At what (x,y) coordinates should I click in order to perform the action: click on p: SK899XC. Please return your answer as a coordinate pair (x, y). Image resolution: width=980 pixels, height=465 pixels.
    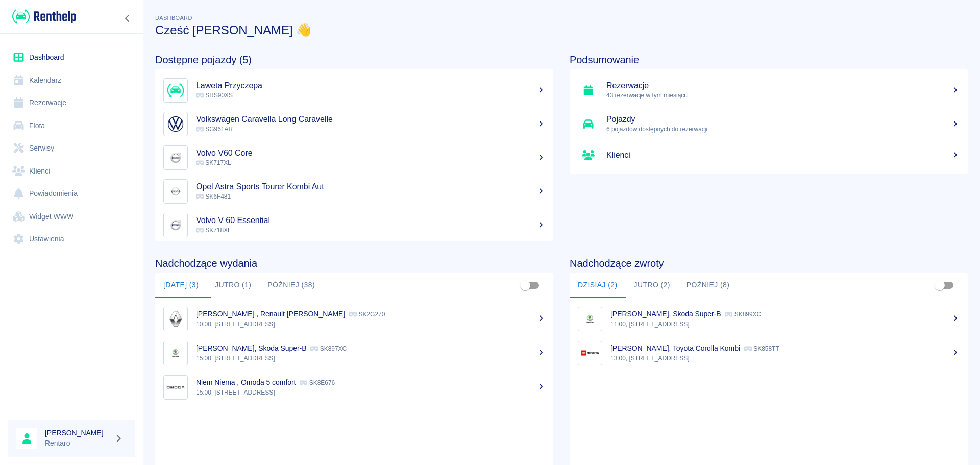
    Looking at the image, I should click on (742, 314).